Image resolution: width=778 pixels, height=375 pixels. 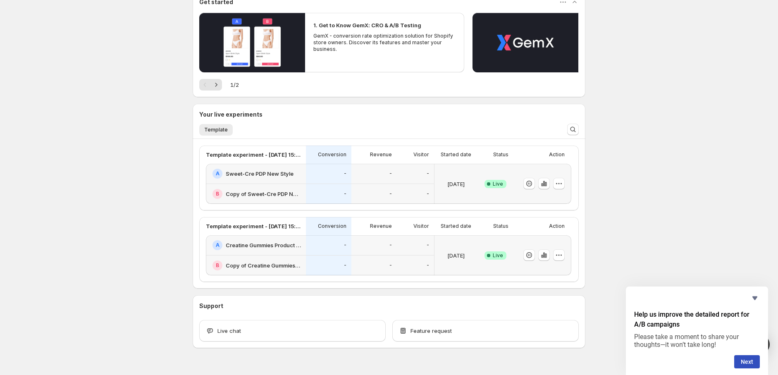 What do you see at coordinates (697, 340) in the screenshot?
I see `p: Please take a moment to share your thoughts—it won’t take long!` at bounding box center [697, 340].